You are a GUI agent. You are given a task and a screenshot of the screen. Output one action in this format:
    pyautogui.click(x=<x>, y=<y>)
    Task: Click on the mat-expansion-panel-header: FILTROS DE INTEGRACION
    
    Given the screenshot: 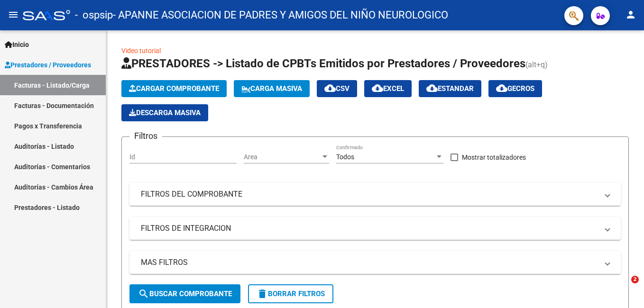 What is the action you would take?
    pyautogui.click(x=375, y=228)
    